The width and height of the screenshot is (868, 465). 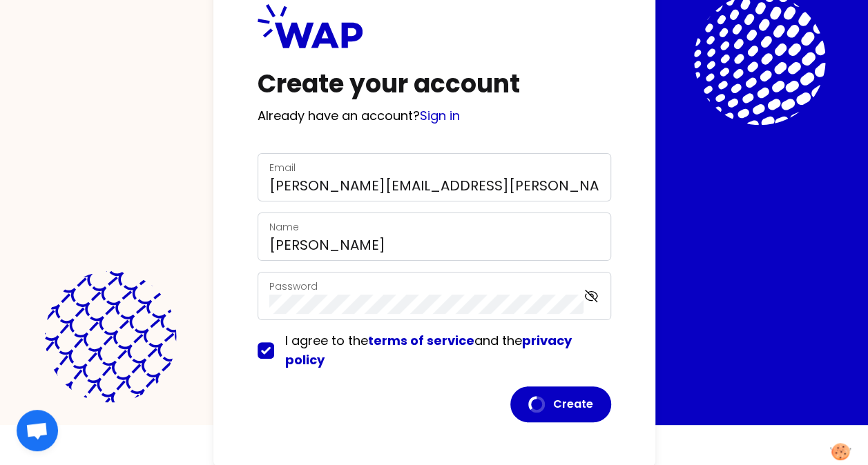 What do you see at coordinates (428, 350) in the screenshot?
I see `span: I agree to the and the` at bounding box center [428, 350].